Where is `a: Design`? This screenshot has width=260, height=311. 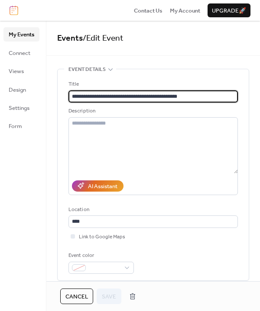
a: Design is located at coordinates (21, 90).